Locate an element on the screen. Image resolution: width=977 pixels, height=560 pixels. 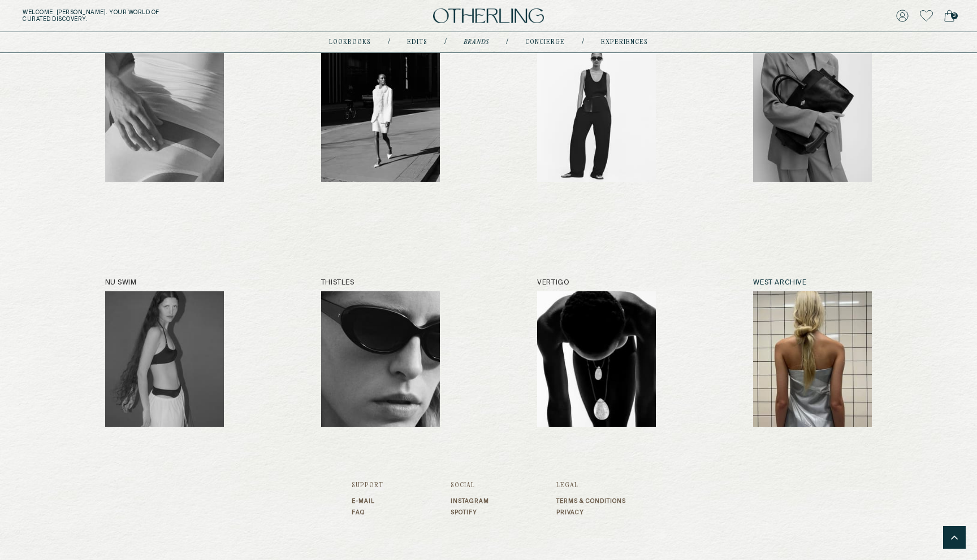
img: Thistles is located at coordinates (381, 359).